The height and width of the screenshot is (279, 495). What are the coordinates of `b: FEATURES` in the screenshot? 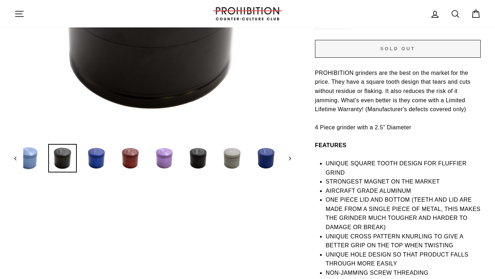 It's located at (330, 145).